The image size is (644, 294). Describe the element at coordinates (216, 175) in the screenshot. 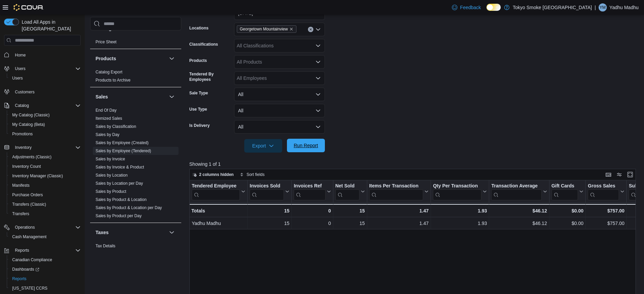

I see `span: 2 columns hidden` at that location.